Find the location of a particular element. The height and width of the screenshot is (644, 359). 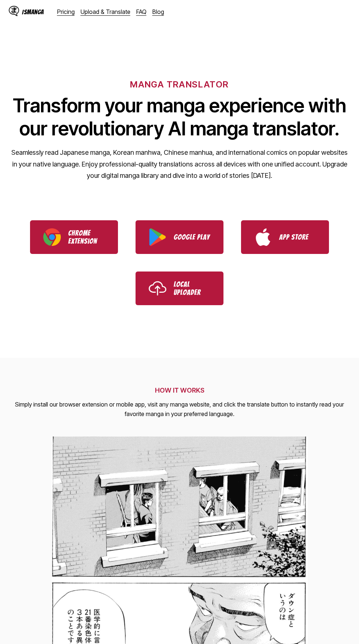

img: Upload icon is located at coordinates (157, 288).